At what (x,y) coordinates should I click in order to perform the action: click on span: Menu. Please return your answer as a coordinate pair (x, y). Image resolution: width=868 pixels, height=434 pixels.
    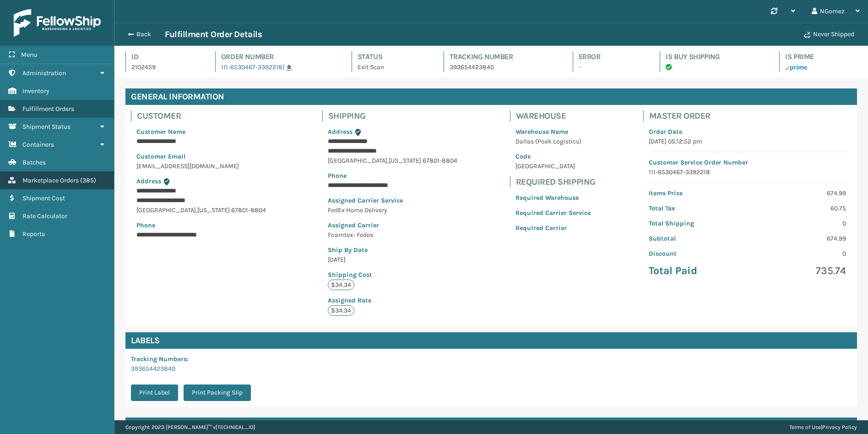
    Looking at the image, I should click on (29, 55).